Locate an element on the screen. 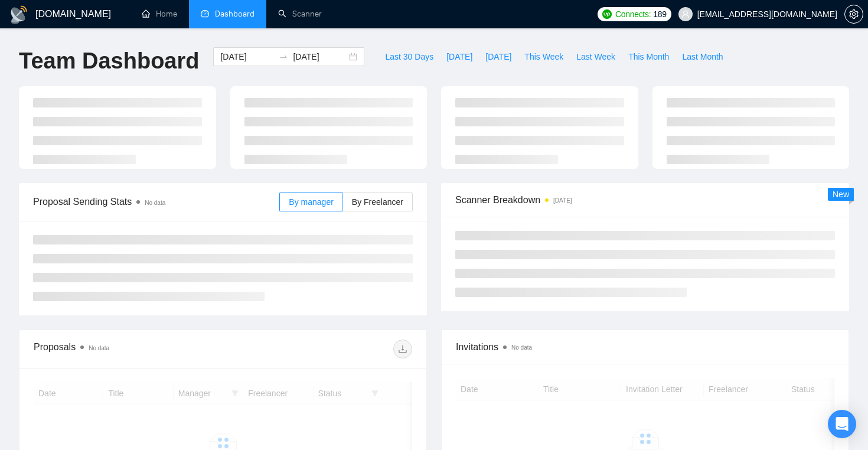  button: Last Week is located at coordinates (596, 56).